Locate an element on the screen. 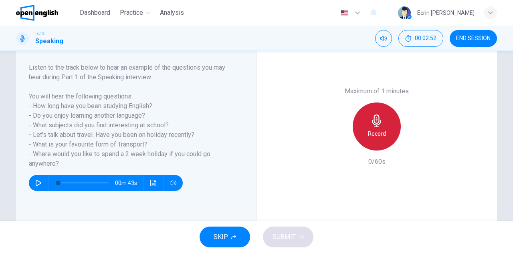 The image size is (513, 253). span: 00m 43s is located at coordinates (129, 183).